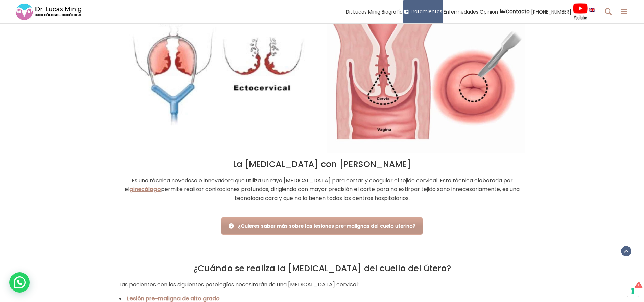 Image resolution: width=644 pixels, height=302 pixels. Describe the element at coordinates (592, 10) in the screenshot. I see `img: language english` at that location.